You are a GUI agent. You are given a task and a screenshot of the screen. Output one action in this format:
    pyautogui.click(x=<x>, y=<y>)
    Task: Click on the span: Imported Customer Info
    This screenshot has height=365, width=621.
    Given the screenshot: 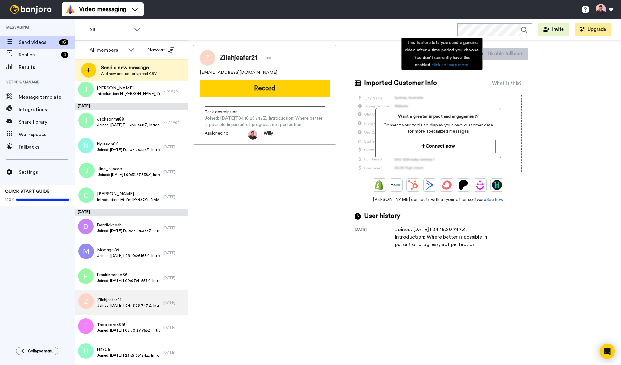 What is the action you would take?
    pyautogui.click(x=401, y=83)
    